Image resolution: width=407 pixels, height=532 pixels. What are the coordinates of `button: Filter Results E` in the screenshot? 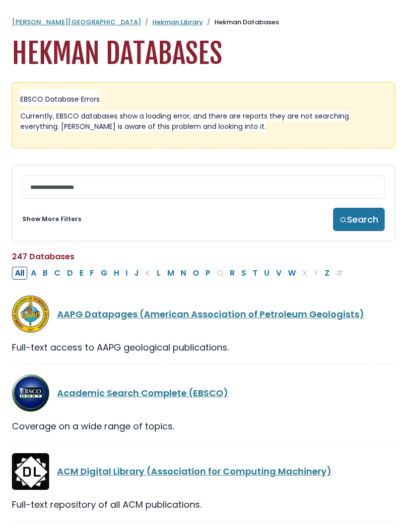 It's located at (82, 274).